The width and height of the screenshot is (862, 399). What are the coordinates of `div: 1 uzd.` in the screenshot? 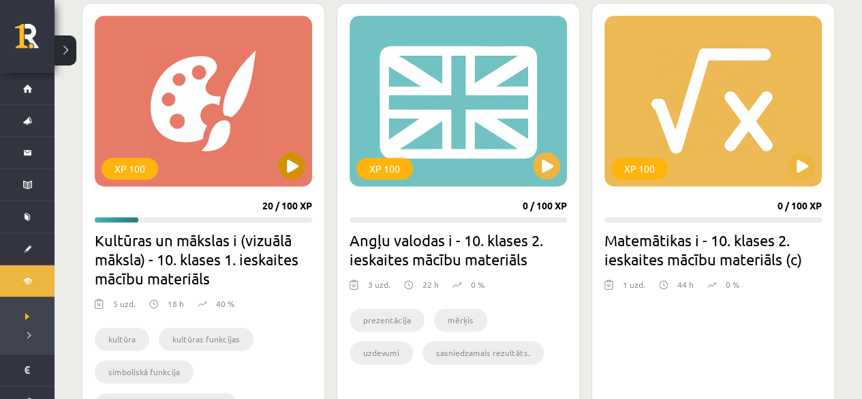 It's located at (634, 288).